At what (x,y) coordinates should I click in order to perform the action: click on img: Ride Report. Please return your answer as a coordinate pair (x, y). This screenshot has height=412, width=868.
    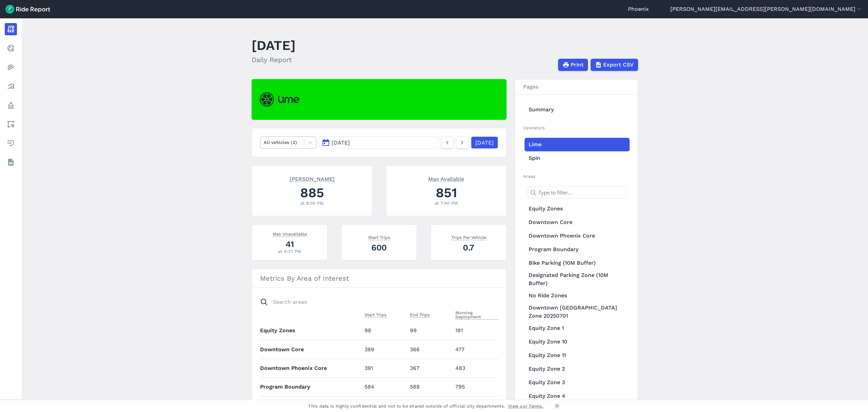
    Looking at the image, I should click on (28, 9).